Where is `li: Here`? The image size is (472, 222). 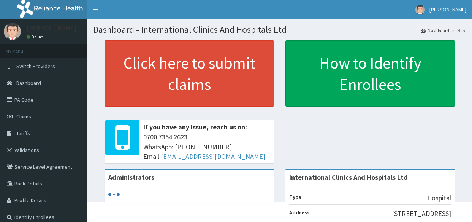 li: Here is located at coordinates (458, 30).